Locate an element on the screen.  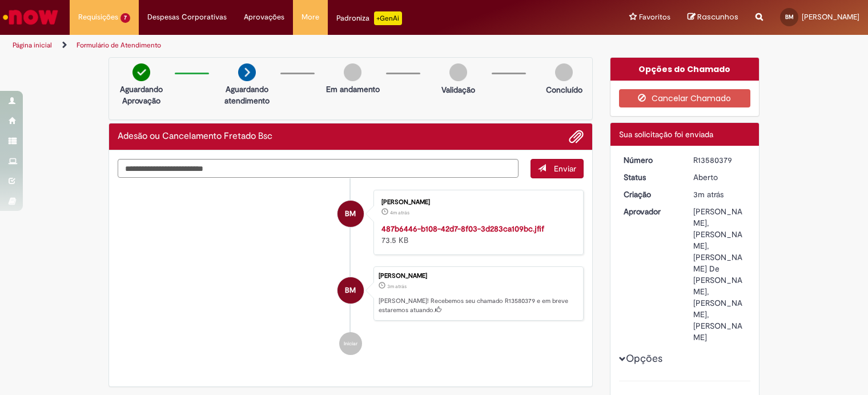
ul: Histórico de tíquete is located at coordinates (351, 272).